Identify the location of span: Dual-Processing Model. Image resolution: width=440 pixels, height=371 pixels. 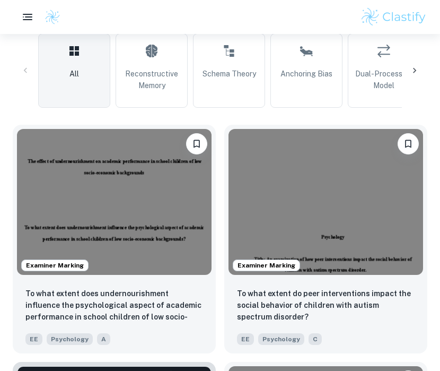
(384, 80).